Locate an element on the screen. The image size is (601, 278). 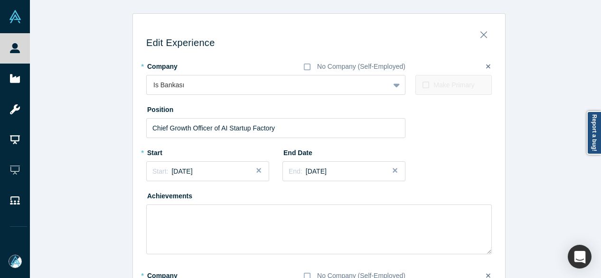
label: Company is located at coordinates (173, 65).